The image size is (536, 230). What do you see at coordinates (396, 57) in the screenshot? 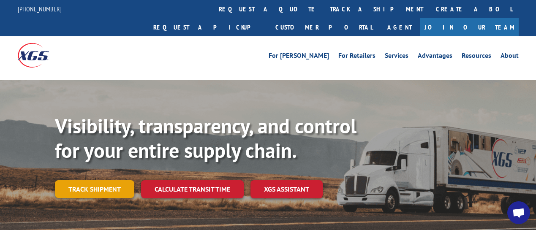
I see `a: Services` at bounding box center [396, 57].